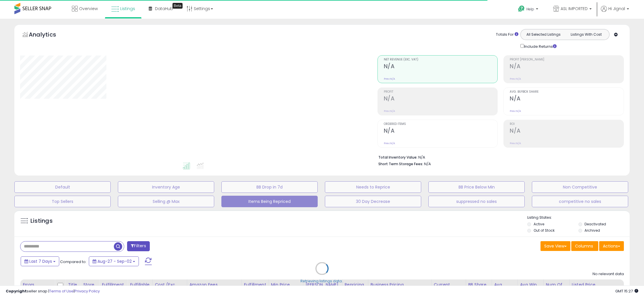 The height and width of the screenshot is (297, 644). What do you see at coordinates (441, 59) in the screenshot?
I see `span: Net Revenue (Exc. VAT)` at bounding box center [441, 59].